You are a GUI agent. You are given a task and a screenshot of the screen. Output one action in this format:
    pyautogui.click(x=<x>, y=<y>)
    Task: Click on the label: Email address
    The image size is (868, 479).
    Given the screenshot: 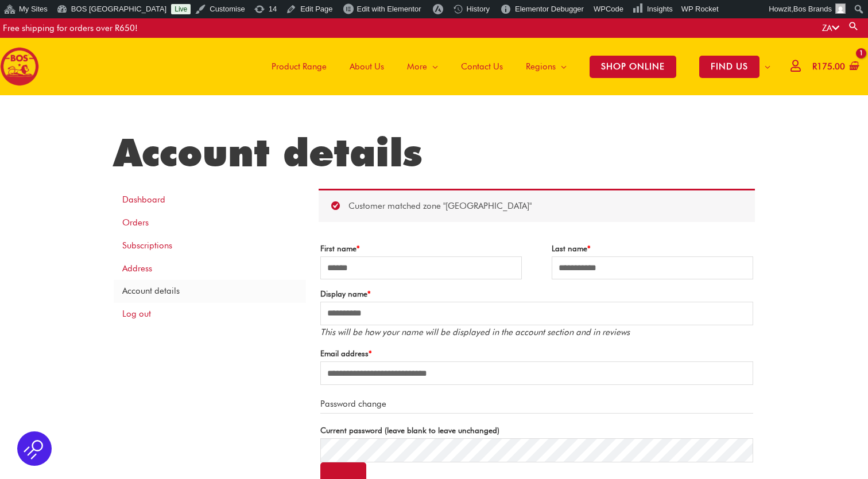 What is the action you would take?
    pyautogui.click(x=537, y=353)
    